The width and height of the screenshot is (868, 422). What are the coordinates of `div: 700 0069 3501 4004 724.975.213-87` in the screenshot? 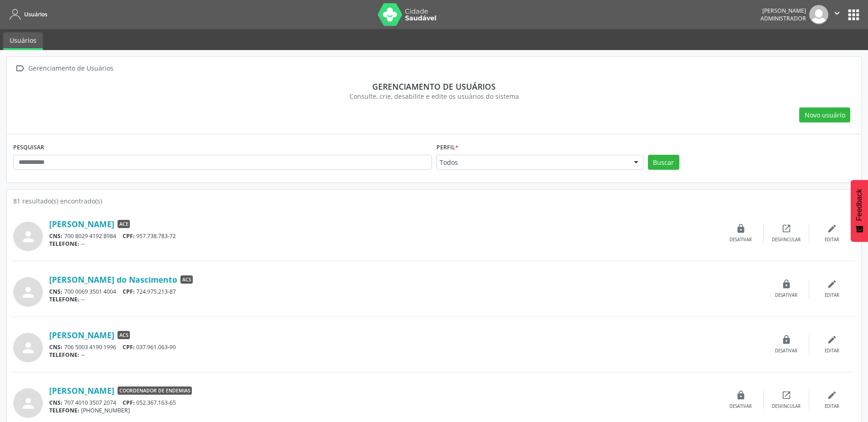 It's located at (406, 292).